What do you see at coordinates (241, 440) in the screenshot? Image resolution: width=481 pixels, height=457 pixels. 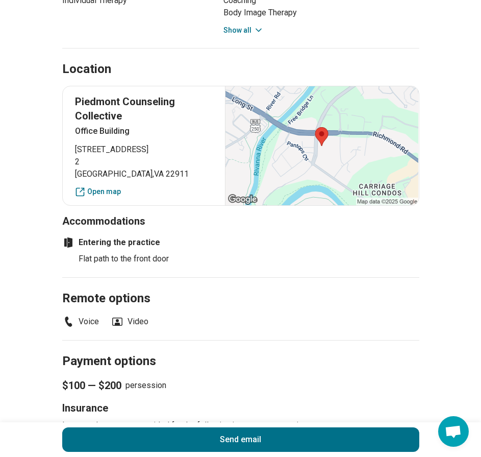 I see `button: Send email` at bounding box center [241, 440].